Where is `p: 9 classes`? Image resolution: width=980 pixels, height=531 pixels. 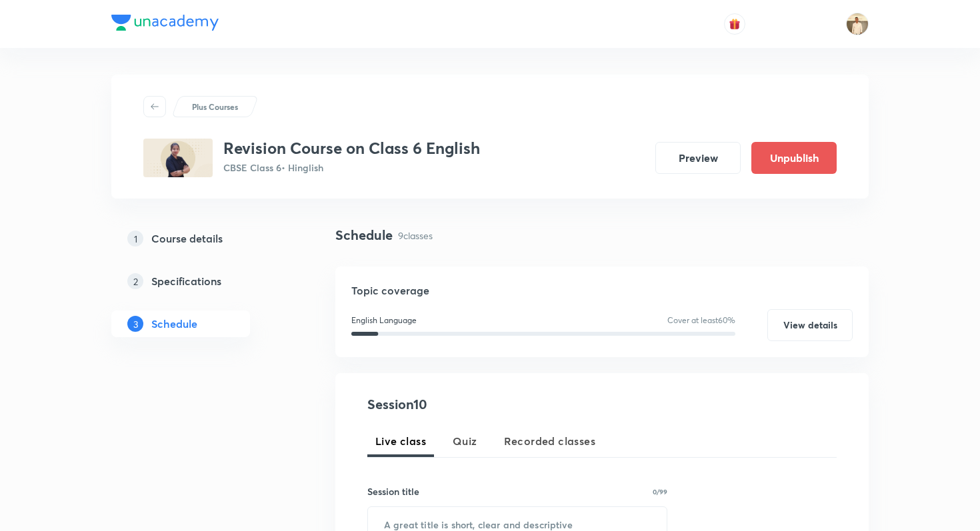
p: 9 classes is located at coordinates (415, 235).